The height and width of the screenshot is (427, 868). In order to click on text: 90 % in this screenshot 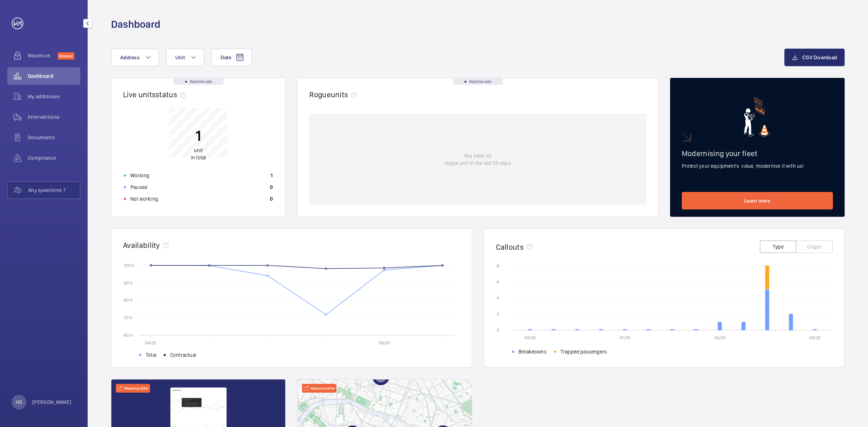, I will do `click(128, 282)`.